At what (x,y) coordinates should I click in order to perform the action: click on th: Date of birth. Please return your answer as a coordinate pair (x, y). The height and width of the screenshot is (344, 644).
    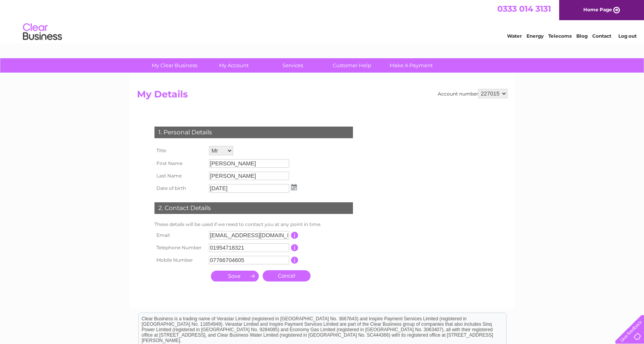
    Looking at the image, I should click on (180, 189).